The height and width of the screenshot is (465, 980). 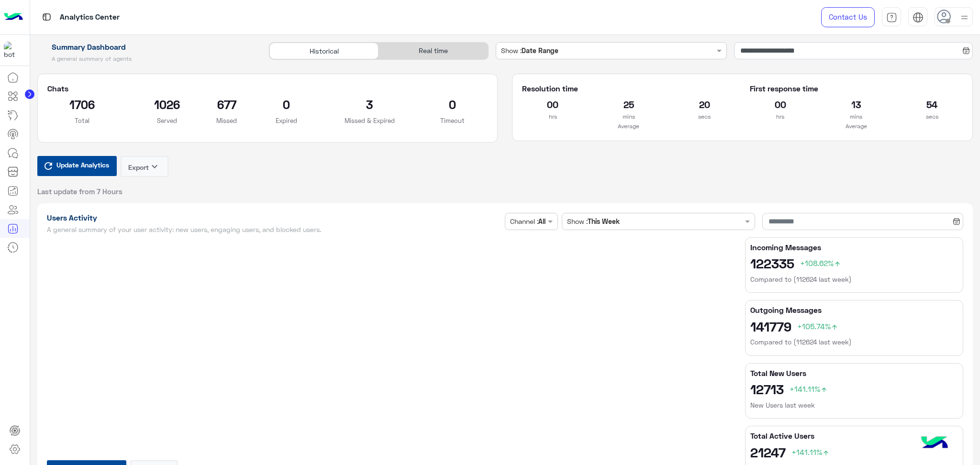 I want to click on h5: Resolution time, so click(x=629, y=88).